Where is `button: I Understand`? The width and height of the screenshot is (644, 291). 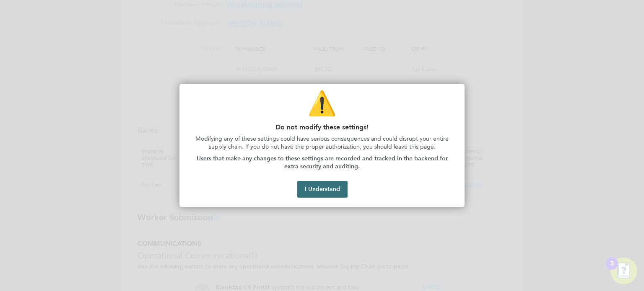
button: I Understand is located at coordinates (322, 189).